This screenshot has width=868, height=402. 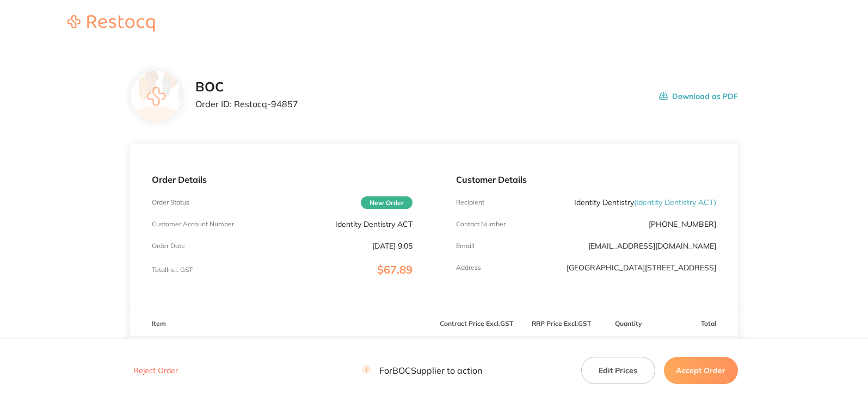 I want to click on span: ( Identity Dentistry ACT ), so click(x=675, y=202).